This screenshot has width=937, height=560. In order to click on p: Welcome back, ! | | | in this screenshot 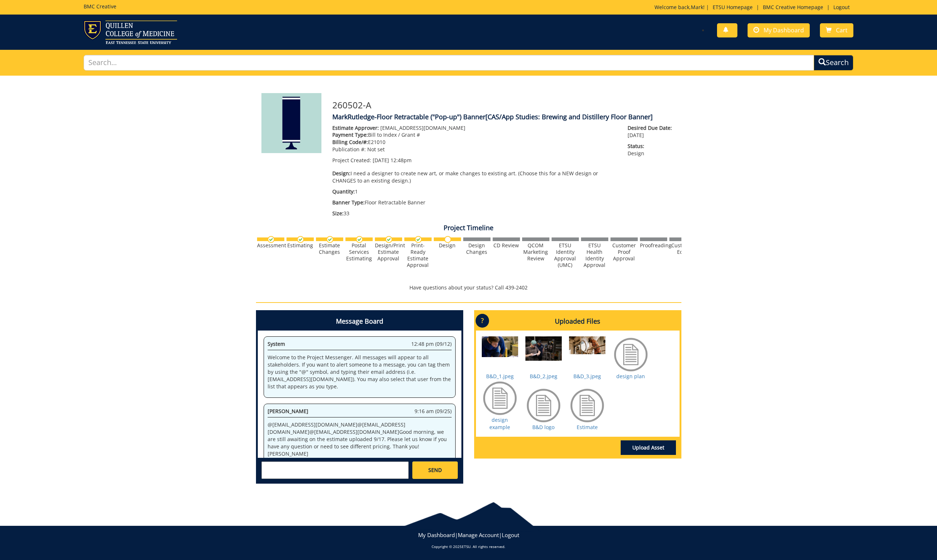, I will do `click(754, 7)`.